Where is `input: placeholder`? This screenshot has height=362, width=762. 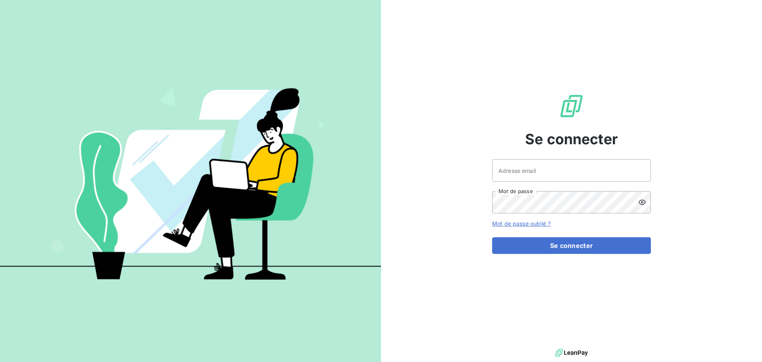
input: placeholder is located at coordinates (572, 170).